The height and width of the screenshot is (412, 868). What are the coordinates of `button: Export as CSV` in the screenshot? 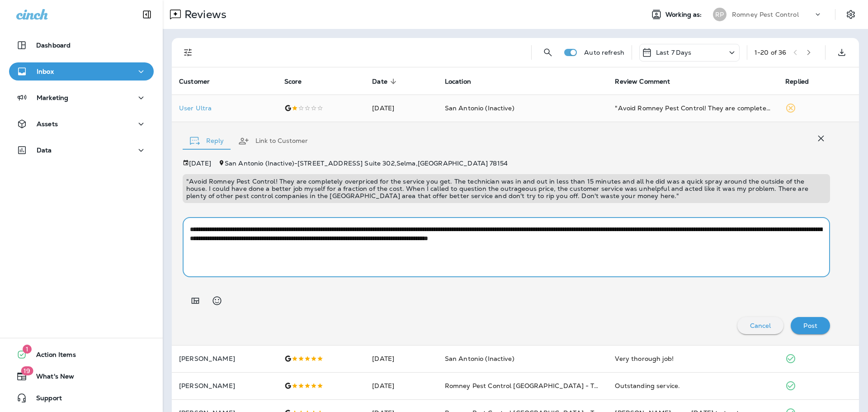 It's located at (842, 53).